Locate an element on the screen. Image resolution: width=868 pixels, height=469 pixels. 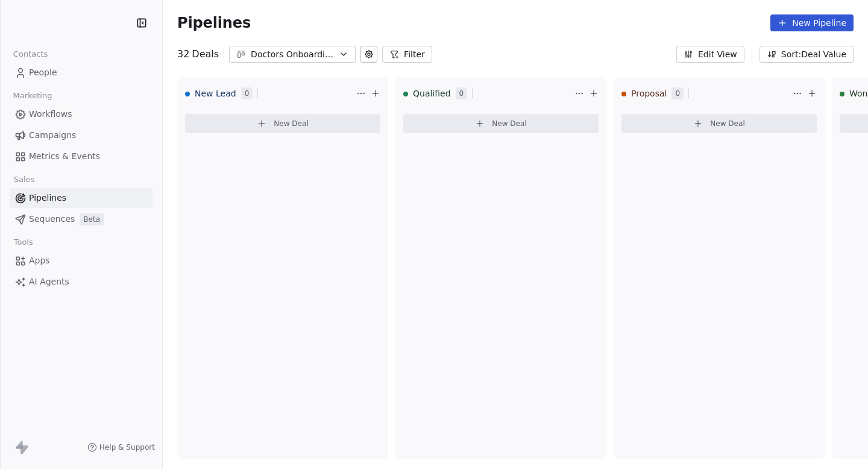
span: Marketing is located at coordinates (32, 96).